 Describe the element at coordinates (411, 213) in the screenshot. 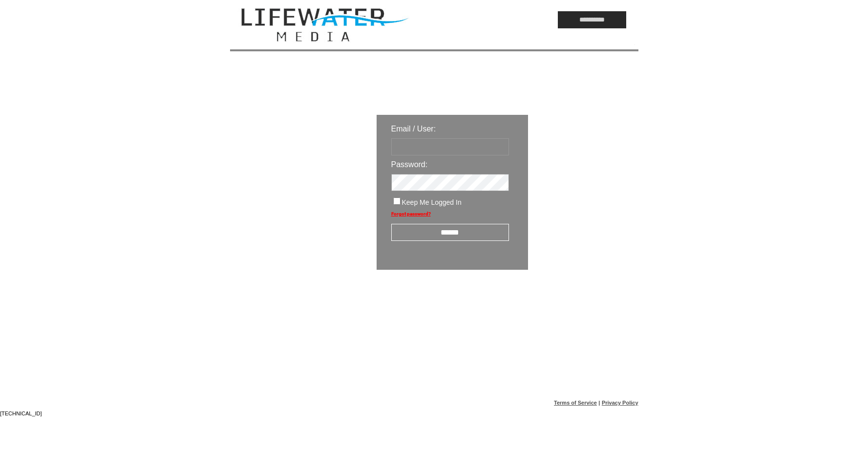

I see `a: Forgot password?` at that location.